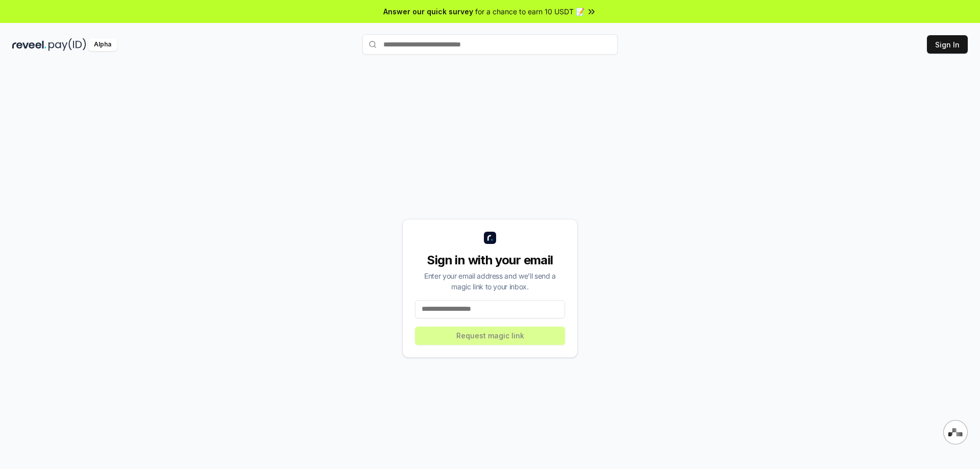 The width and height of the screenshot is (980, 469). Describe the element at coordinates (490, 238) in the screenshot. I see `img: logo_small` at that location.